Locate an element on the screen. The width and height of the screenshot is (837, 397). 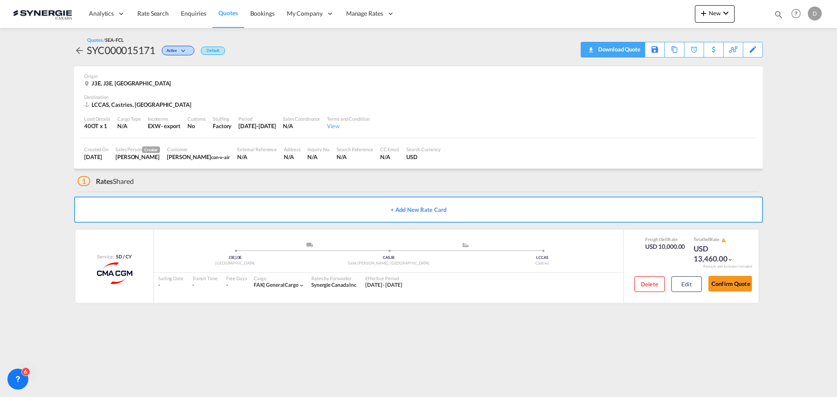
div: Sales Coordinator is located at coordinates (301, 119).